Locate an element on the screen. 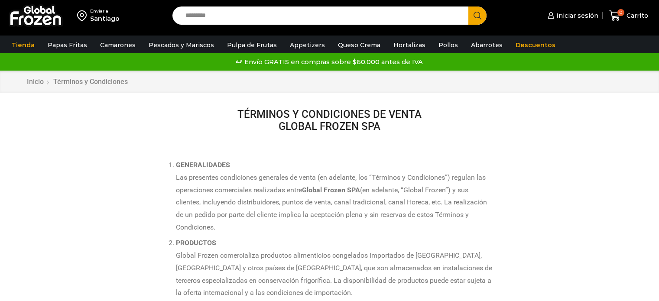 This screenshot has height=301, width=659. span: 0 is located at coordinates (621, 13).